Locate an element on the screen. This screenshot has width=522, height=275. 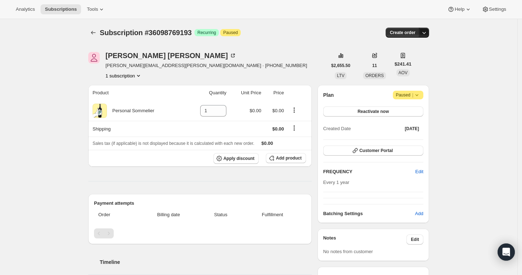
button: Add is located at coordinates (419, 214).